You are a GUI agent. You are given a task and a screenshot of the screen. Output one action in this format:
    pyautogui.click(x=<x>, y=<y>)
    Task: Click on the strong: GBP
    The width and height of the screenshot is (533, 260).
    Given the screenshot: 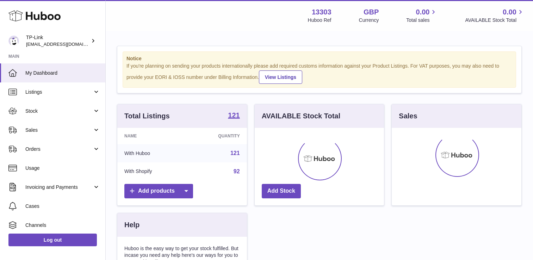 What is the action you would take?
    pyautogui.click(x=371, y=12)
    